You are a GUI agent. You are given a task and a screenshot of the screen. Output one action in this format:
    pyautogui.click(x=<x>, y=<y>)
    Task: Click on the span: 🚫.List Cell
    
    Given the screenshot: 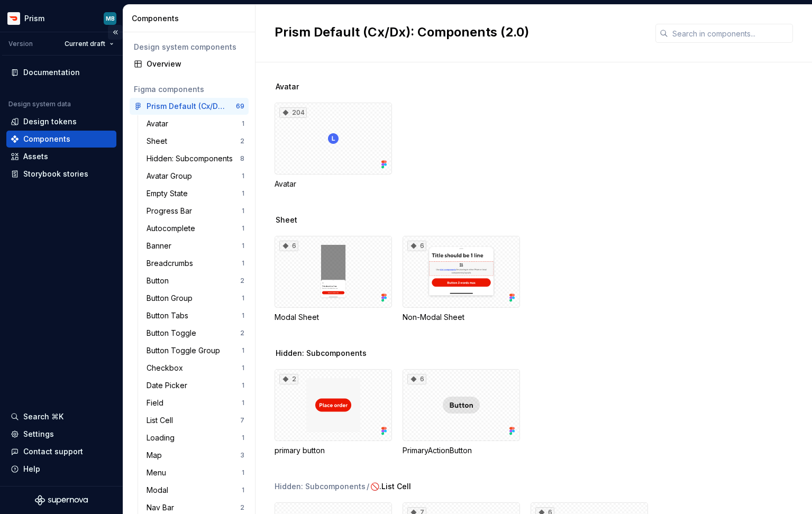 What is the action you would take?
    pyautogui.click(x=390, y=487)
    